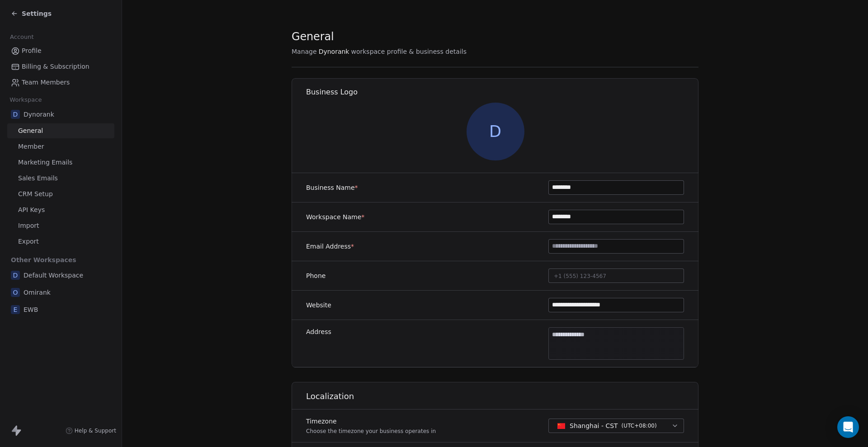 The image size is (868, 447). I want to click on span: EWB, so click(31, 310).